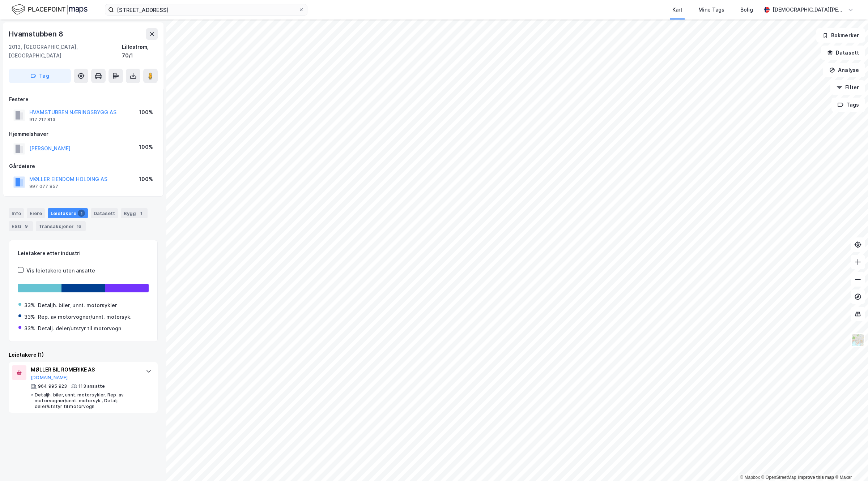 Image resolution: width=868 pixels, height=481 pixels. Describe the element at coordinates (843, 53) in the screenshot. I see `button: Datasett` at that location.